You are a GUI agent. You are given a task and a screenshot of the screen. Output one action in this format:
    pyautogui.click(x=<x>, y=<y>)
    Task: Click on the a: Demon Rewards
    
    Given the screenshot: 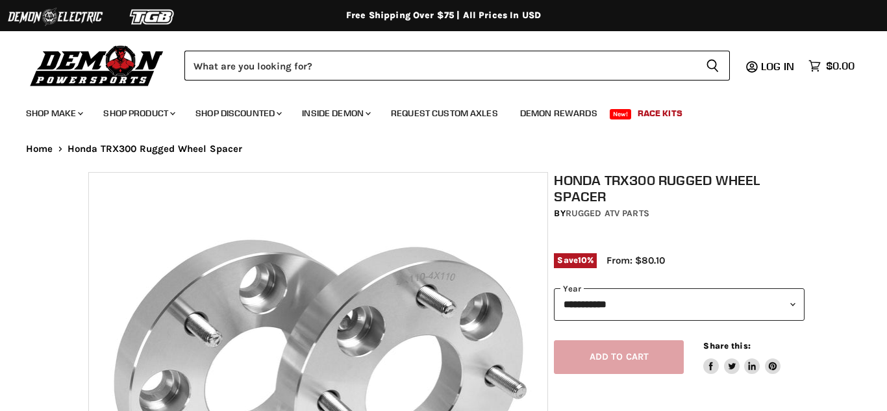 What is the action you would take?
    pyautogui.click(x=558, y=113)
    